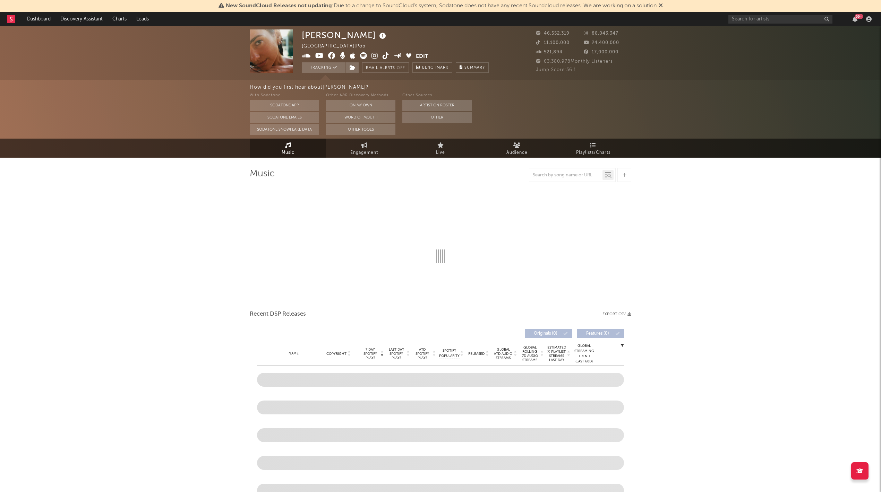 This screenshot has width=881, height=492. Describe the element at coordinates (593, 148) in the screenshot. I see `a: Playlists/Charts` at that location.